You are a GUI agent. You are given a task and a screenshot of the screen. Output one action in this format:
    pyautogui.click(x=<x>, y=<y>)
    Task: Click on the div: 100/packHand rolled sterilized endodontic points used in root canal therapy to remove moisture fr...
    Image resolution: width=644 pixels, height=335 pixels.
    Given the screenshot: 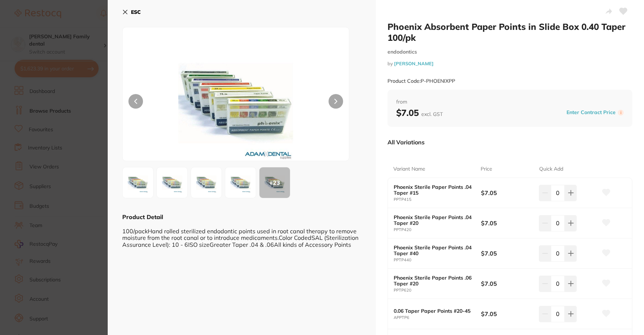 What is the action you would take?
    pyautogui.click(x=242, y=234)
    